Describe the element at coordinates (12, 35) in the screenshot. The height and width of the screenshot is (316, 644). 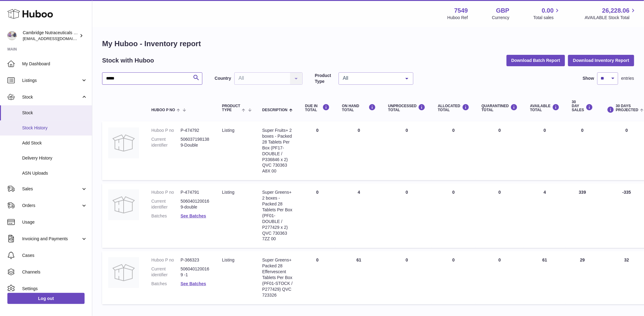
I see `img: qvc@camnutra.com` at that location.